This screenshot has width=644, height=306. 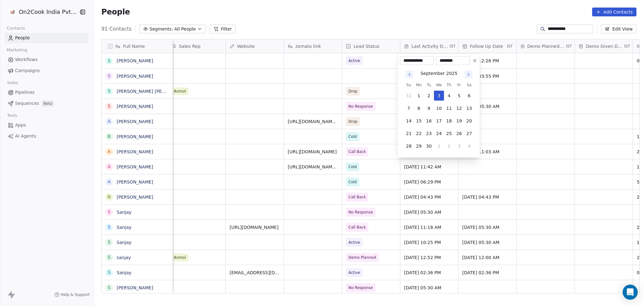 What do you see at coordinates (459, 96) in the screenshot?
I see `button: 5` at bounding box center [459, 96].